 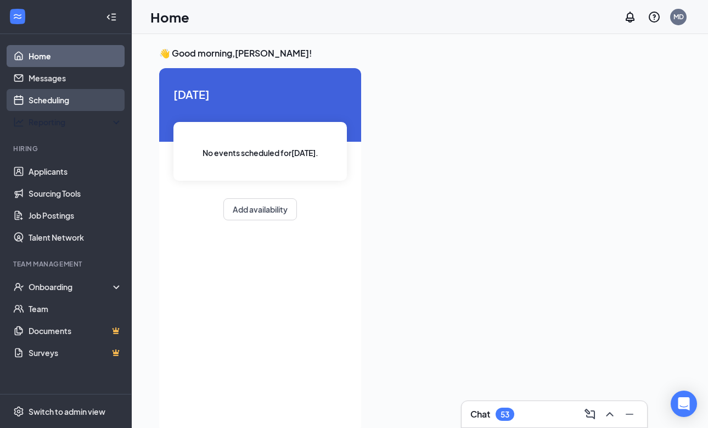 I want to click on div: Open Intercom Messenger, so click(x=684, y=403).